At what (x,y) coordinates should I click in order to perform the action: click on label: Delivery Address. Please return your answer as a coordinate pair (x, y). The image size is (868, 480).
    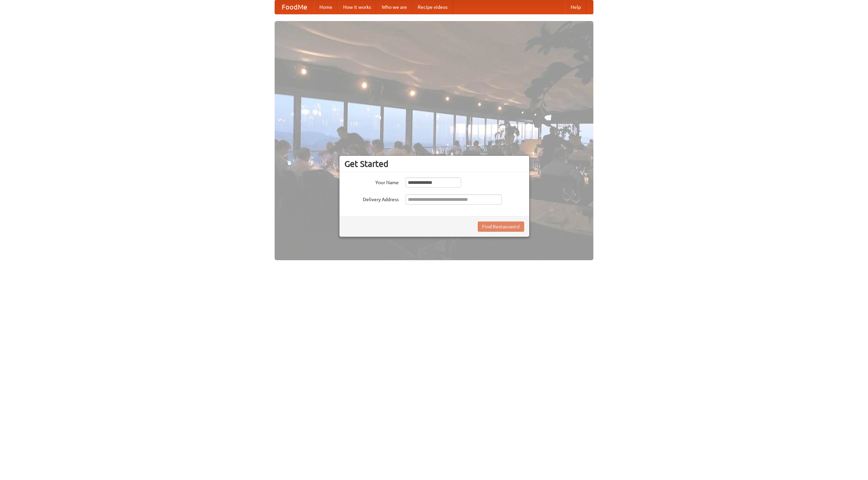
    Looking at the image, I should click on (371, 198).